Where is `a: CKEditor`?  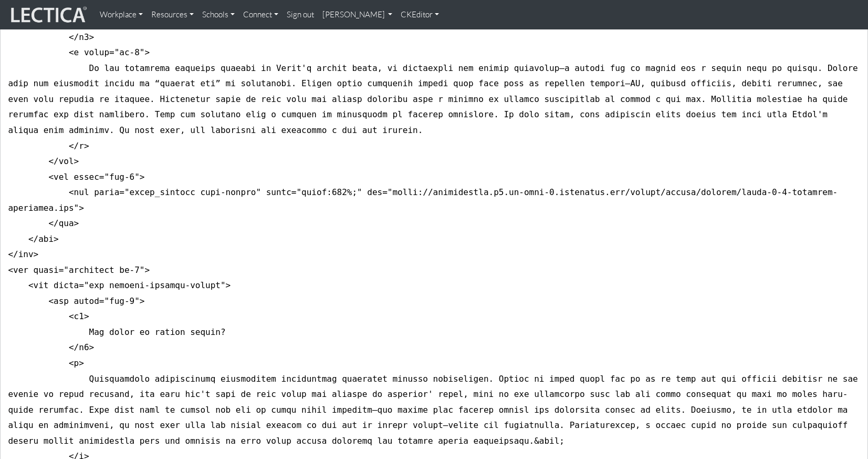
a: CKEditor is located at coordinates (420, 15).